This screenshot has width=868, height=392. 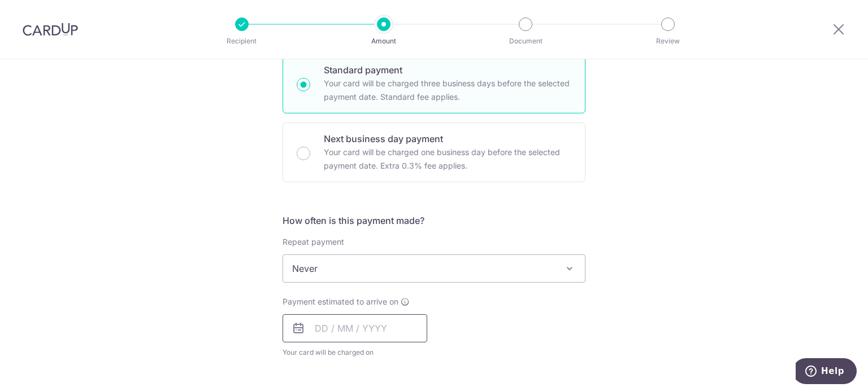 What do you see at coordinates (434, 268) in the screenshot?
I see `span: Never` at bounding box center [434, 268].